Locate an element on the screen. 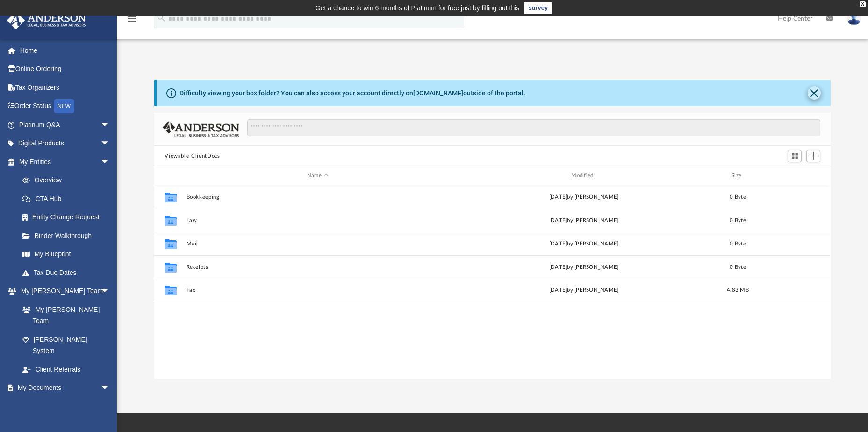 Image resolution: width=868 pixels, height=432 pixels. span: 4.83 MB is located at coordinates (738, 291).